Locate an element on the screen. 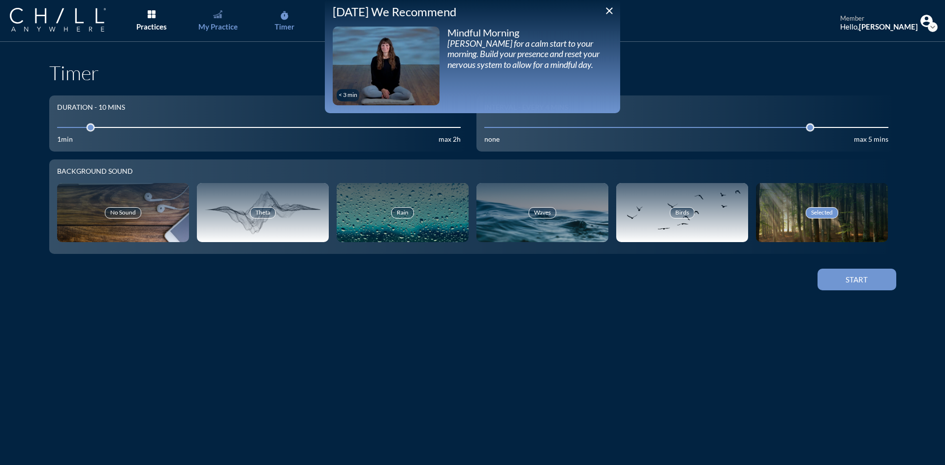  img: Company Logo is located at coordinates (58, 20).